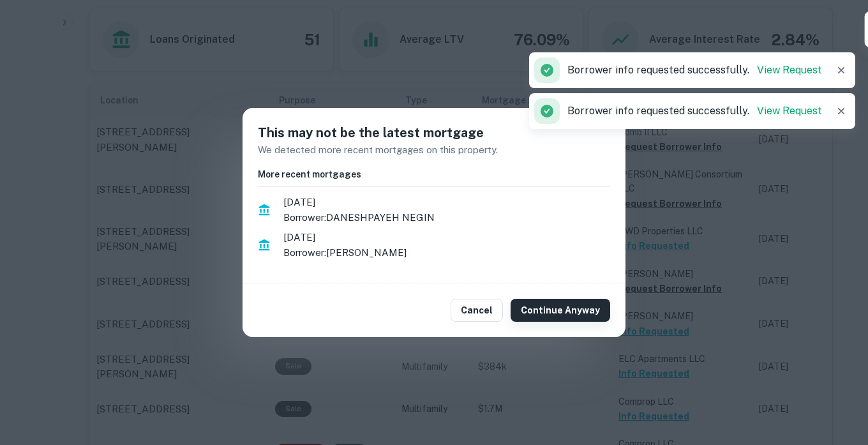 This screenshot has width=868, height=445. What do you see at coordinates (560, 310) in the screenshot?
I see `button: Continue Anyway` at bounding box center [560, 310].